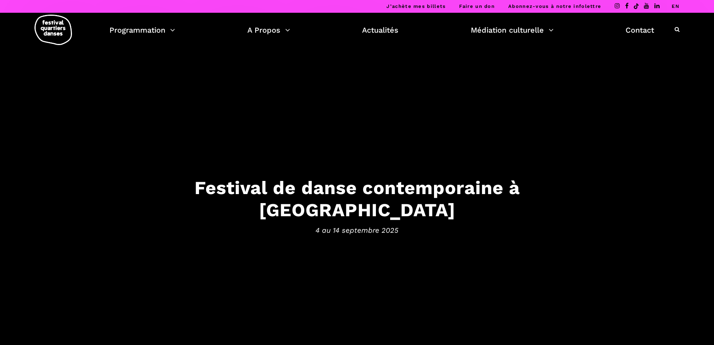 The width and height of the screenshot is (714, 345). I want to click on a: EN, so click(676, 6).